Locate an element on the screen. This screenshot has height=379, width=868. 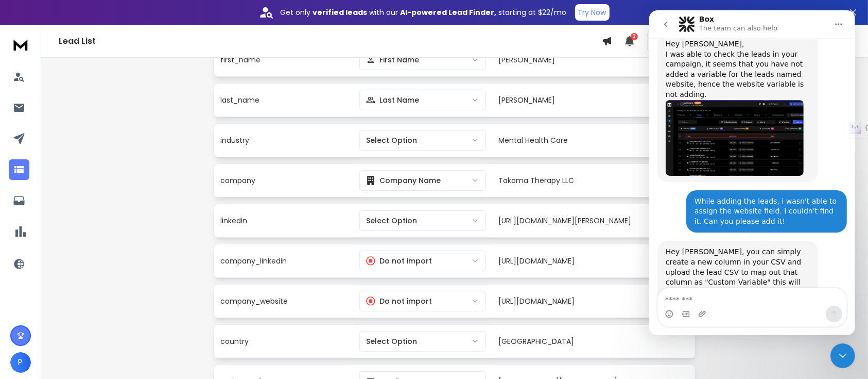
p: The team can also help is located at coordinates (89, 18).